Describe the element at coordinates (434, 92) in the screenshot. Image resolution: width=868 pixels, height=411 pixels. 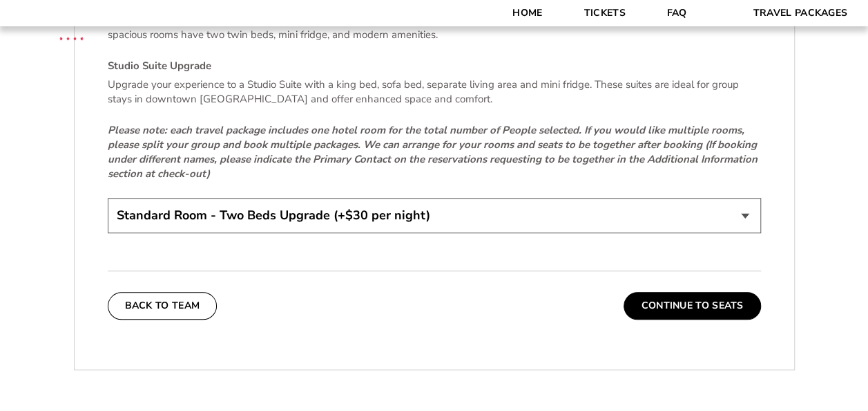
I see `p: Upgrade your experience to a Studio Suite with a king bed, sofa bed, separate living area and min...` at that location.